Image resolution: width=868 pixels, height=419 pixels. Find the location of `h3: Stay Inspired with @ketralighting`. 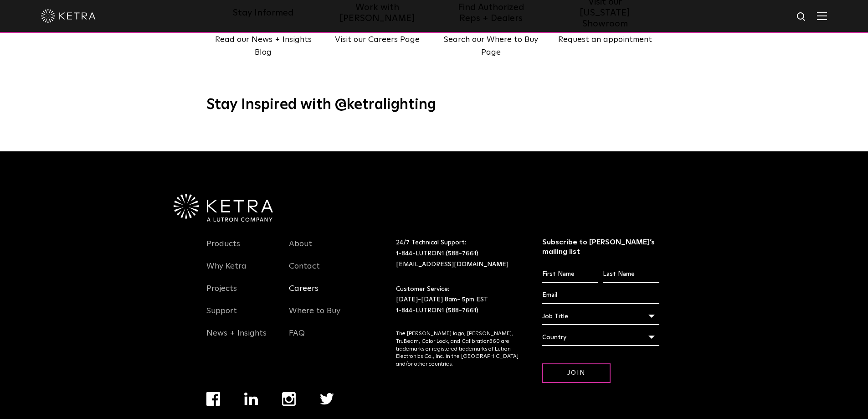

h3: Stay Inspired with @ketralighting is located at coordinates (434, 106).